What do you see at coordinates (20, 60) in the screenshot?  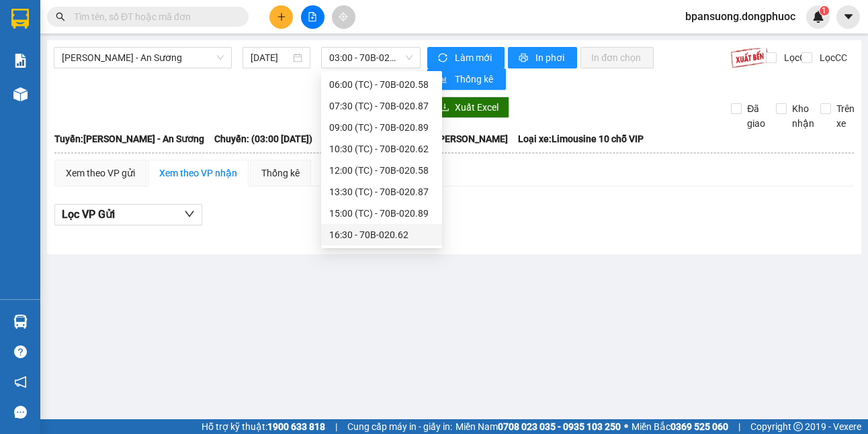 I see `img: solution-icon` at bounding box center [20, 60].